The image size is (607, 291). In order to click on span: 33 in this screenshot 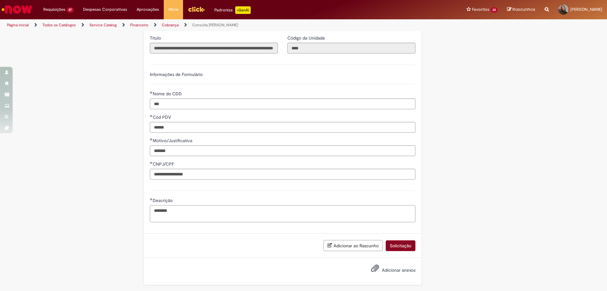, I will do `click(494, 10)`.